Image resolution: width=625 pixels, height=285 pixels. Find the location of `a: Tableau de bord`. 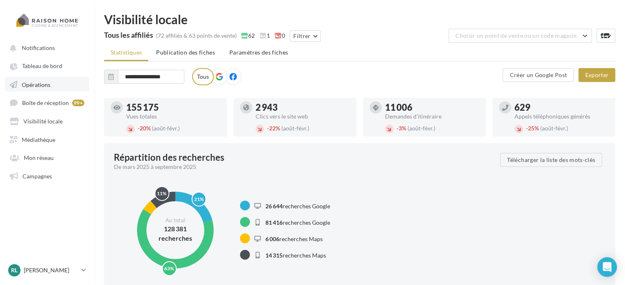

a: Tableau de bord is located at coordinates (47, 66).